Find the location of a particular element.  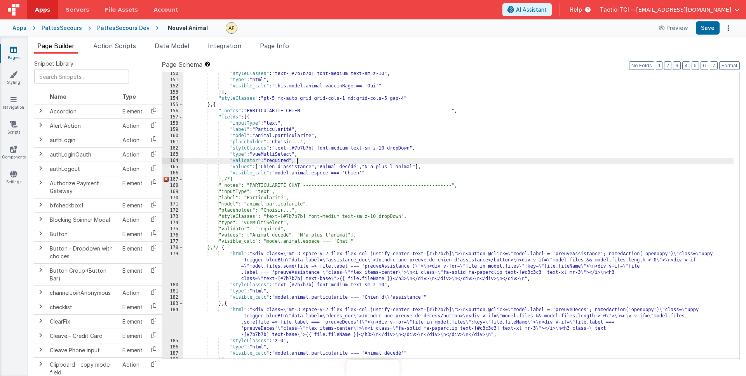

button: Preview is located at coordinates (674, 28).